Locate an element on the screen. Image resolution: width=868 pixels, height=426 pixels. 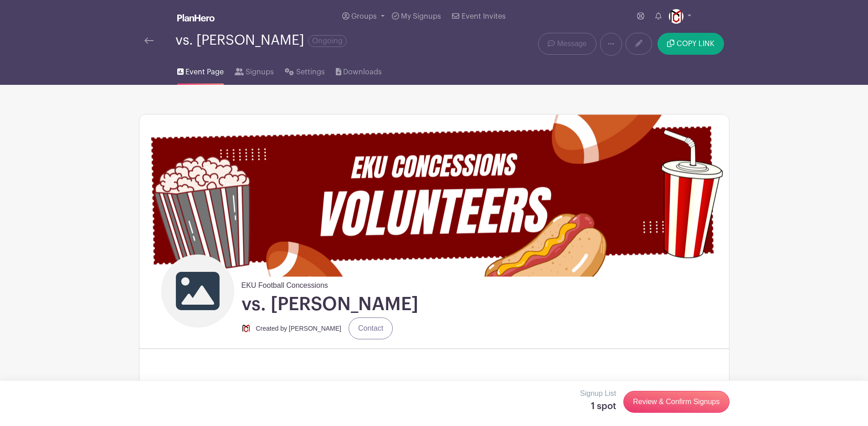
span: EKU Football Concessions is located at coordinates (285, 284).